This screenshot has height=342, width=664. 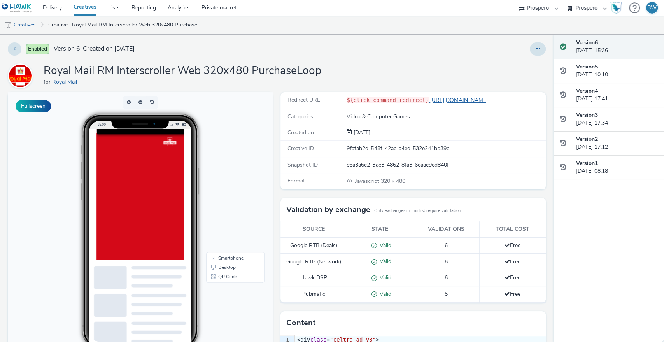 I want to click on div: Creation 13 May 2025, 08:18, so click(x=361, y=133).